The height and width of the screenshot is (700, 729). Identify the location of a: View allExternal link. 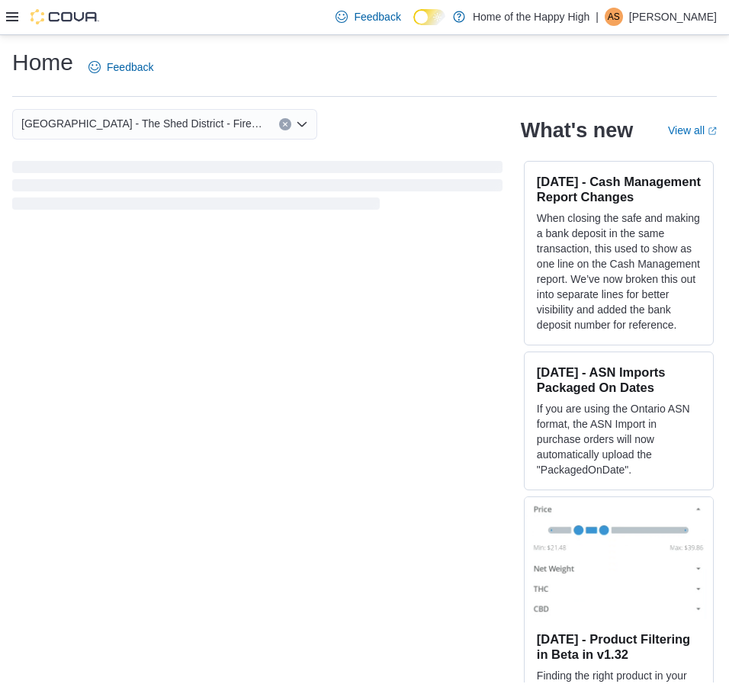
(692, 131).